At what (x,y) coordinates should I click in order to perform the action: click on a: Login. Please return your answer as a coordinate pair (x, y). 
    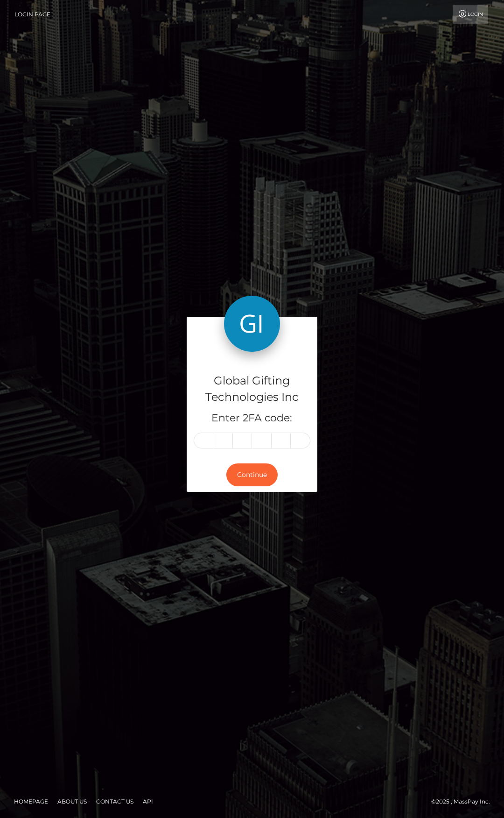
    Looking at the image, I should click on (470, 14).